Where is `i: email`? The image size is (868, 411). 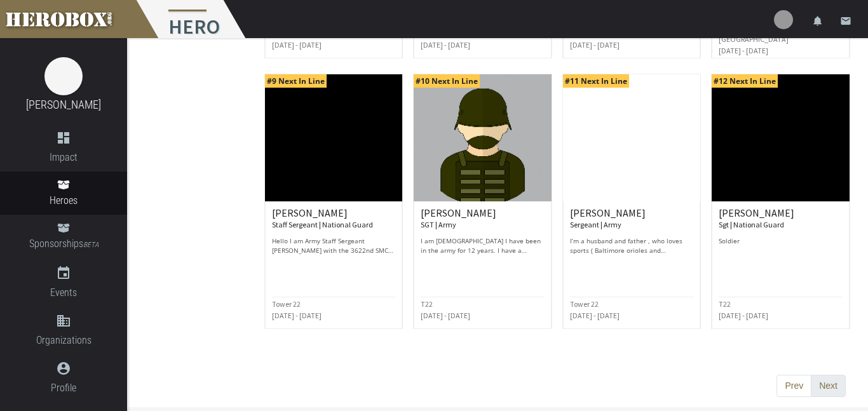
i: email is located at coordinates (845, 21).